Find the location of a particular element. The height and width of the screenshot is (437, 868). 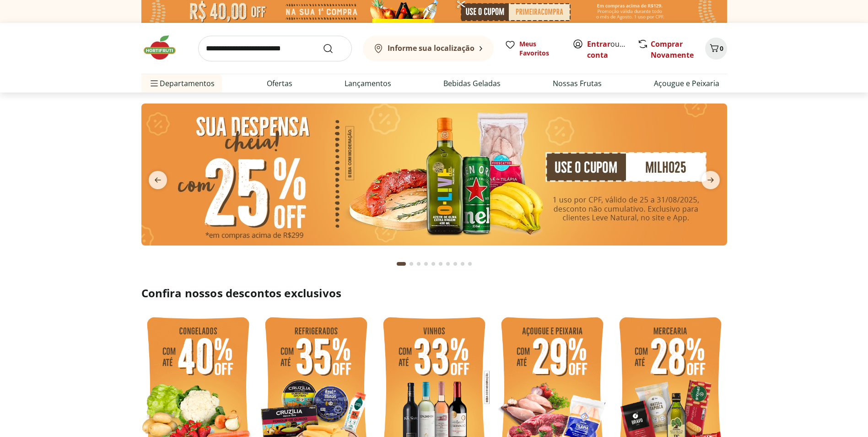

a: Bebidas Geladas is located at coordinates (472, 83).